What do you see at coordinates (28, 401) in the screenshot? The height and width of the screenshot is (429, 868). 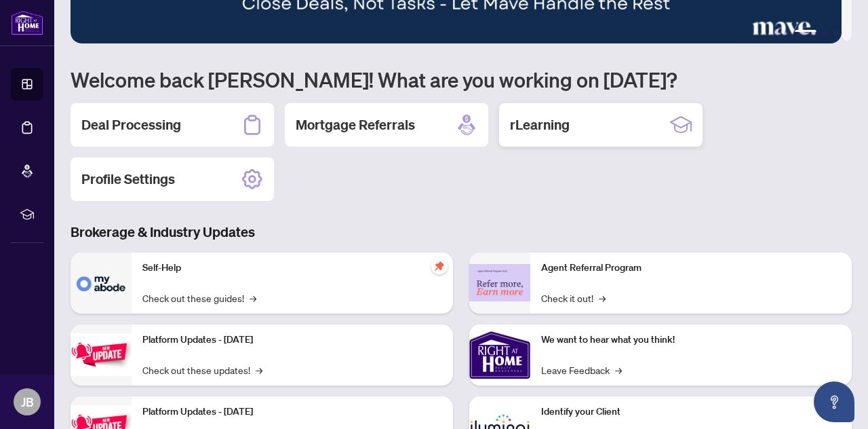 I see `span: JB` at bounding box center [28, 401].